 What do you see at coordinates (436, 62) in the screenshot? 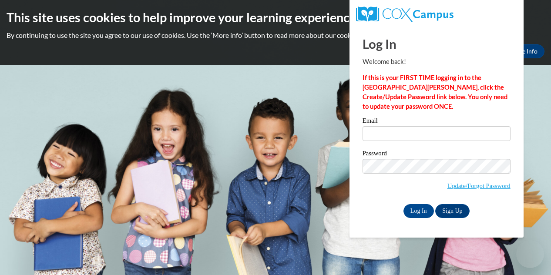
I see `p: Welcome back!` at bounding box center [436, 62].